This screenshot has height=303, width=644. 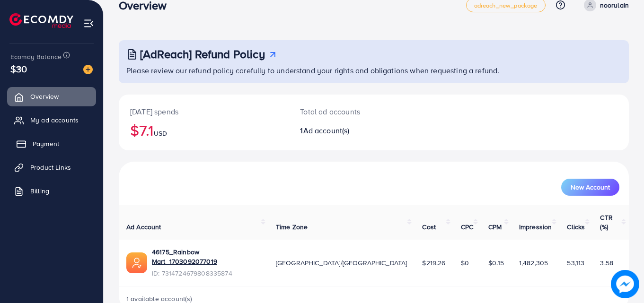 I want to click on a: Product Links, so click(x=52, y=167).